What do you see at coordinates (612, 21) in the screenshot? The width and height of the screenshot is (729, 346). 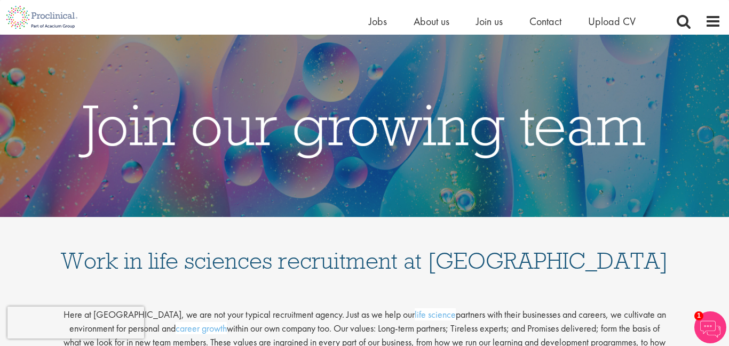 I see `span: Upload CV` at bounding box center [612, 21].